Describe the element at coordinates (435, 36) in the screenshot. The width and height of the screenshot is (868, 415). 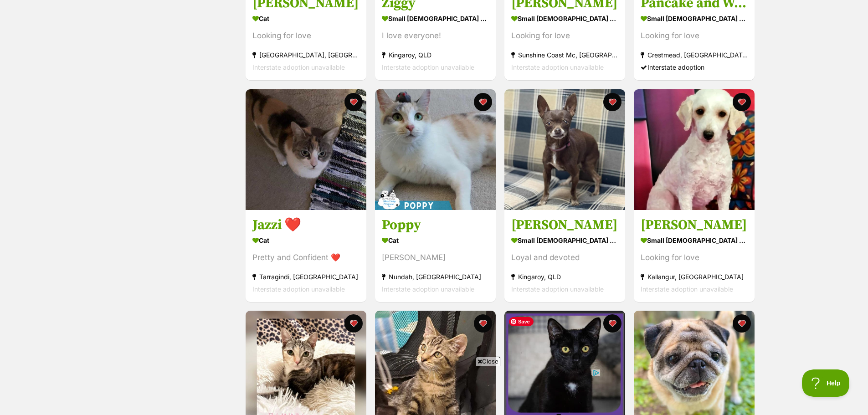
I see `div: I love everyone!` at that location.